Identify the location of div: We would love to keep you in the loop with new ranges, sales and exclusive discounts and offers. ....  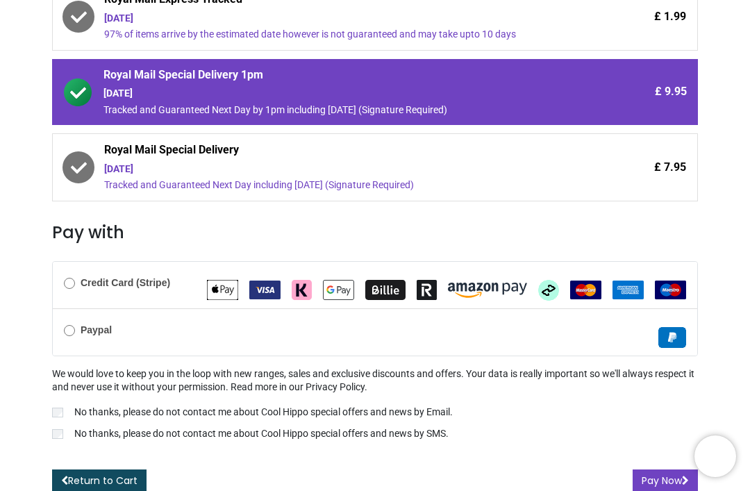
(375, 406).